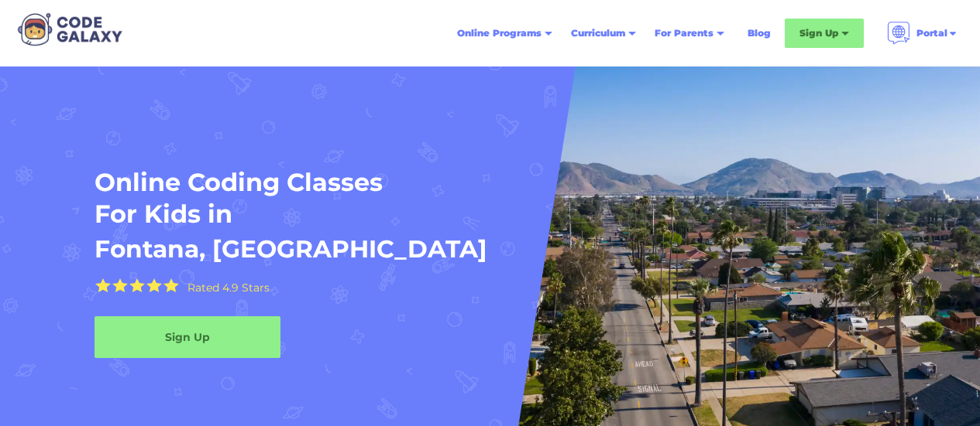 The width and height of the screenshot is (980, 426). What do you see at coordinates (499, 33) in the screenshot?
I see `div: Online Programs` at bounding box center [499, 33].